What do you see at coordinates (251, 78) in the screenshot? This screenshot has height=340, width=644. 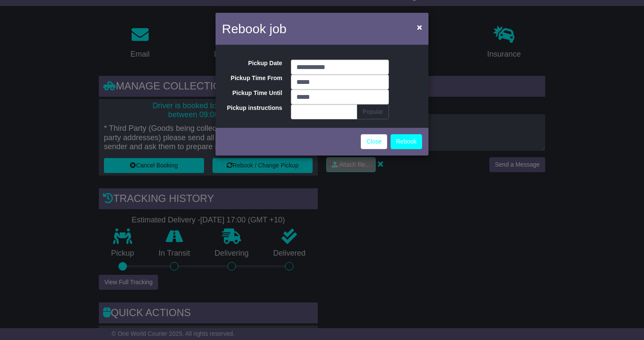 I see `label: Pickup Time From` at bounding box center [251, 78].